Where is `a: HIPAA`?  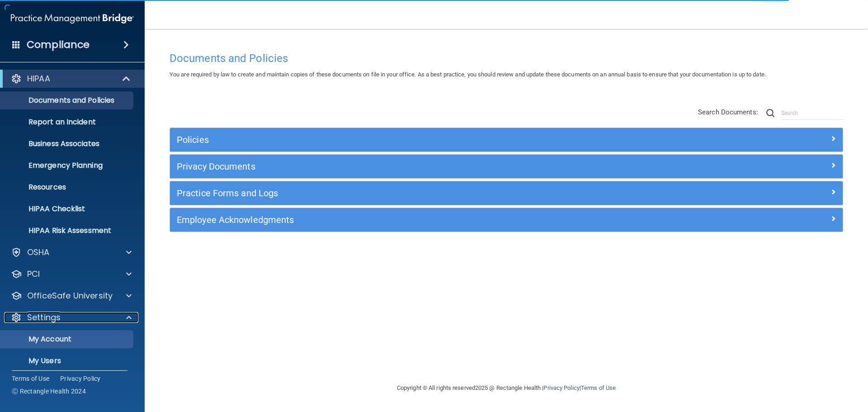 a: HIPAA is located at coordinates (71, 79).